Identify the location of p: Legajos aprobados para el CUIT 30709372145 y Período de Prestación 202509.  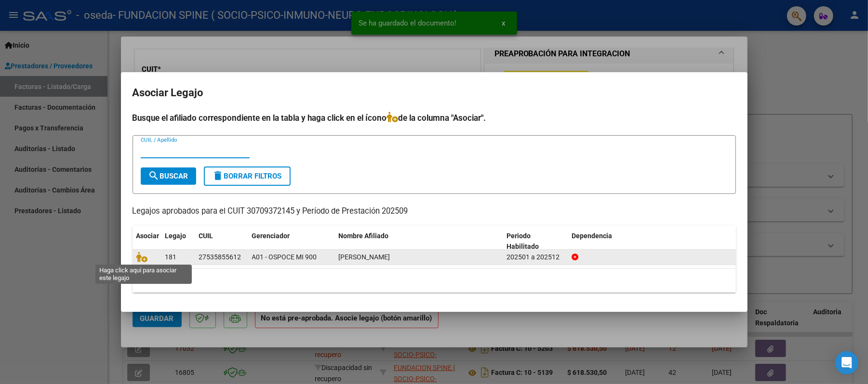
(434, 212).